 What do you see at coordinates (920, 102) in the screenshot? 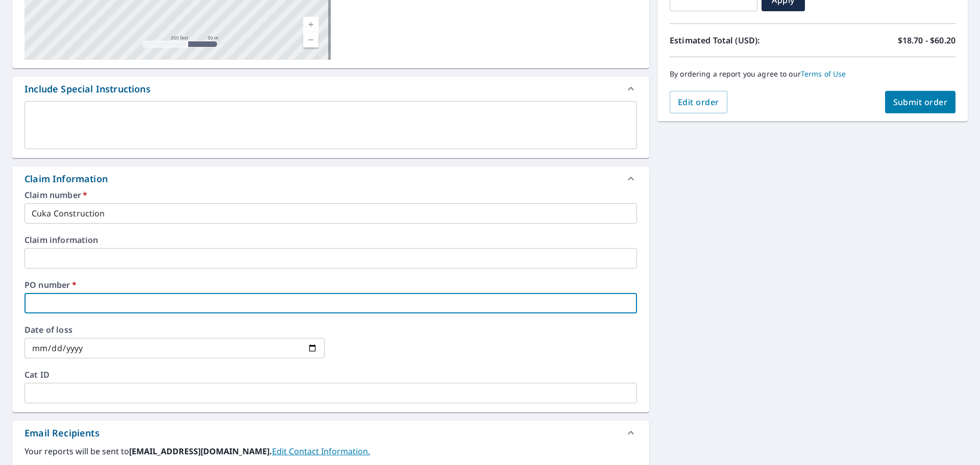
I see `button: Submit order` at bounding box center [920, 102].